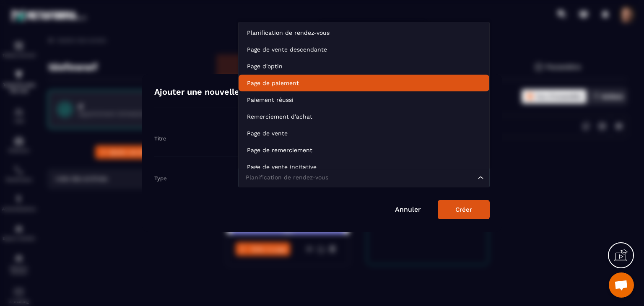 The height and width of the screenshot is (306, 644). What do you see at coordinates (364, 33) in the screenshot?
I see `p: Planification de rendez-vous` at bounding box center [364, 33].